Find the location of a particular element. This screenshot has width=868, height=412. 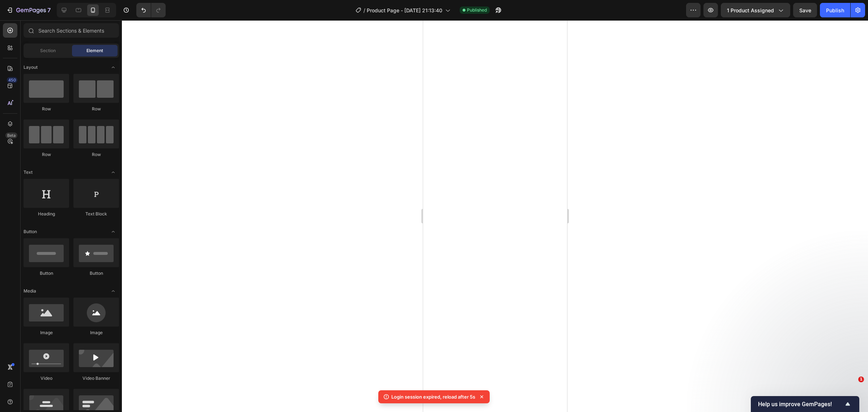

span: Media is located at coordinates (30, 291).